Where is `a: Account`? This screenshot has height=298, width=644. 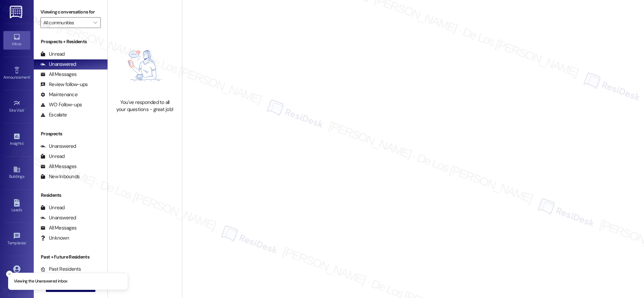
a: Account is located at coordinates (17, 273).